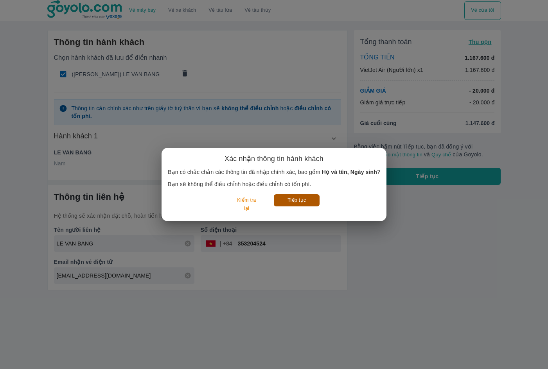 This screenshot has height=369, width=548. What do you see at coordinates (297, 200) in the screenshot?
I see `button: Tiếp tục` at bounding box center [297, 200].